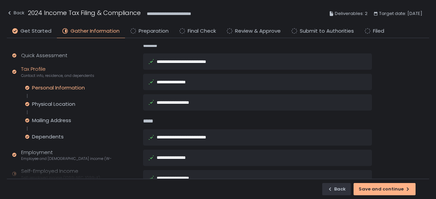  I want to click on span: Final Check, so click(202, 31).